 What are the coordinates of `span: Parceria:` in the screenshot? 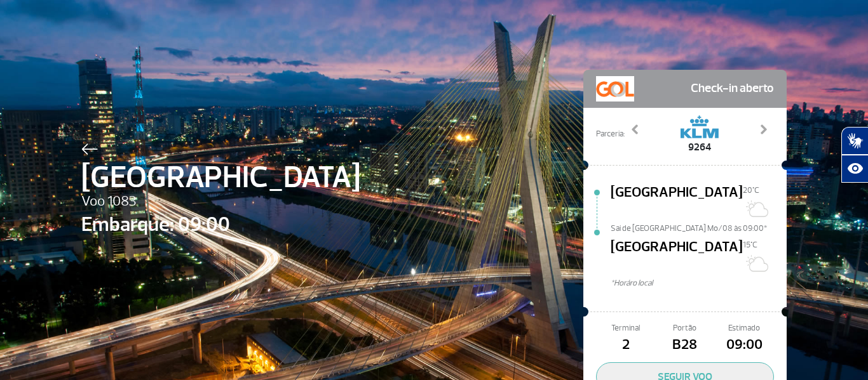 It's located at (610, 134).